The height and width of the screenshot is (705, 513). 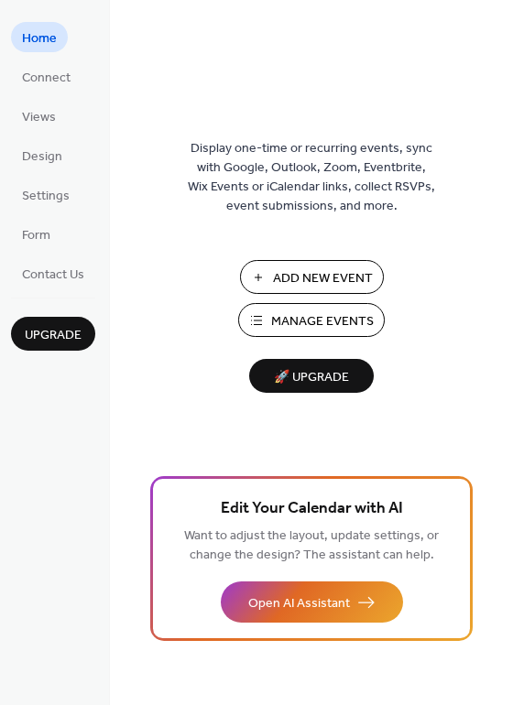 I want to click on span: Edit Your Calendar with AI, so click(x=311, y=509).